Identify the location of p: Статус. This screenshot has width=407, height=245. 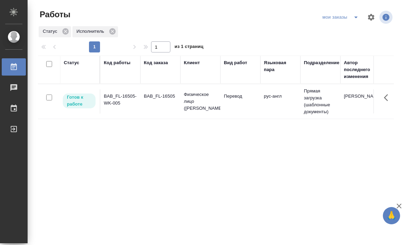
(51, 31).